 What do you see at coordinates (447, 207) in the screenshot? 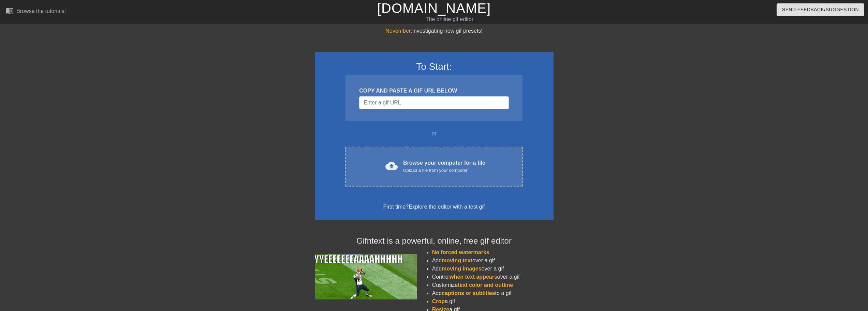
I see `a: Explore the editor with a test gif` at bounding box center [447, 207].